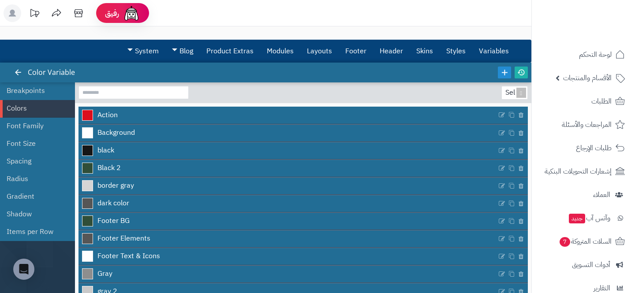 The image size is (635, 293). I want to click on a: System, so click(143, 51).